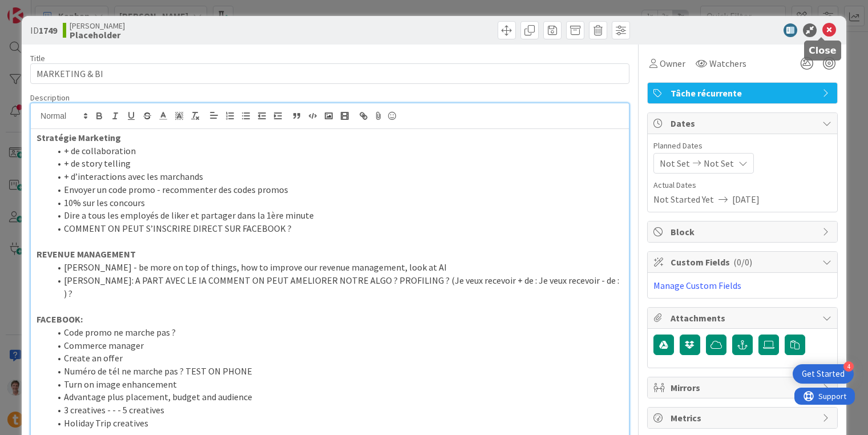  I want to click on h5: Close, so click(822, 50).